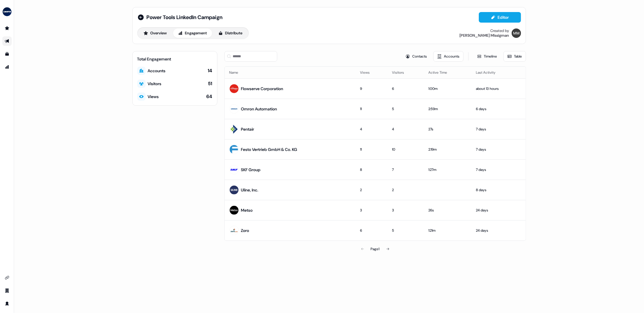 This screenshot has height=313, width=644. Describe the element at coordinates (7, 278) in the screenshot. I see `a: Go to integrations` at that location.